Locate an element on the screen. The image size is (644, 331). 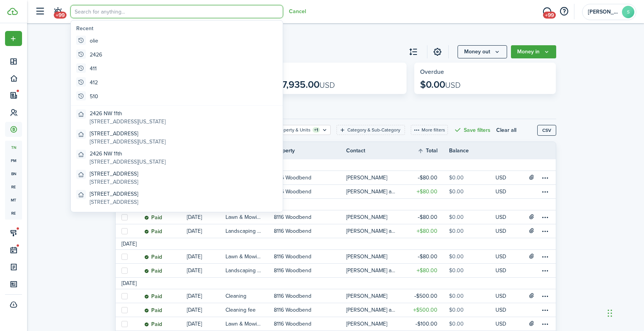
button: Money out is located at coordinates (482, 52).